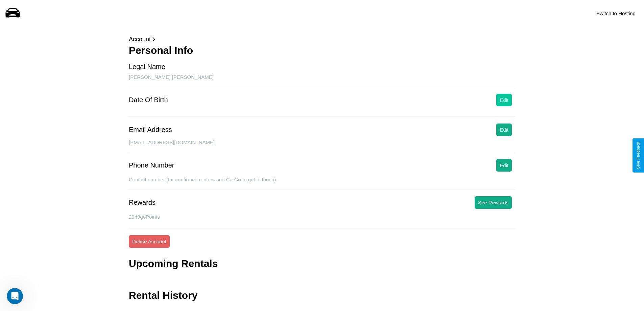 This screenshot has width=644, height=311. I want to click on div: Contact number (for confirmed renters and CarGo to get in touch)., so click(322, 182).